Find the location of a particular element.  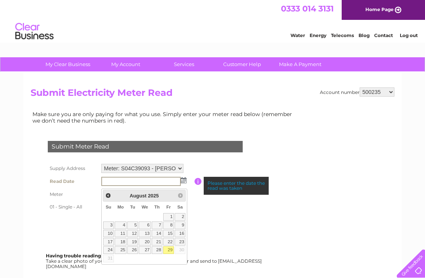

a: 18 is located at coordinates (120, 242).